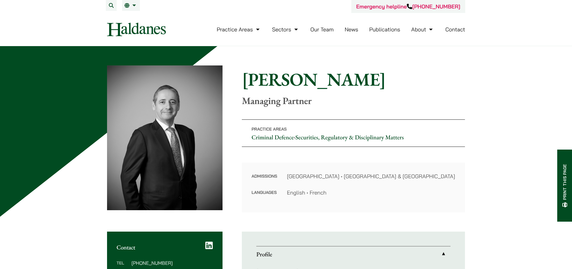  What do you see at coordinates (371, 192) in the screenshot?
I see `dd: English • French` at bounding box center [371, 192].